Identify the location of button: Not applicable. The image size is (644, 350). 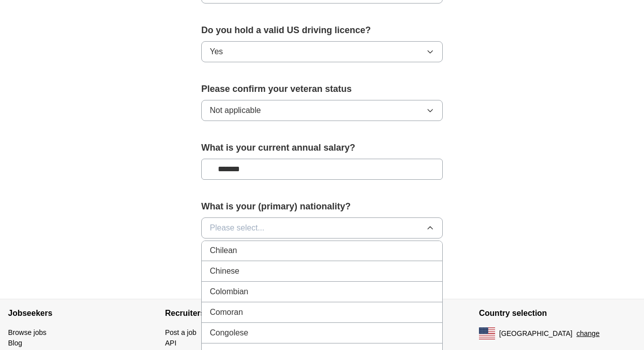
(322, 110).